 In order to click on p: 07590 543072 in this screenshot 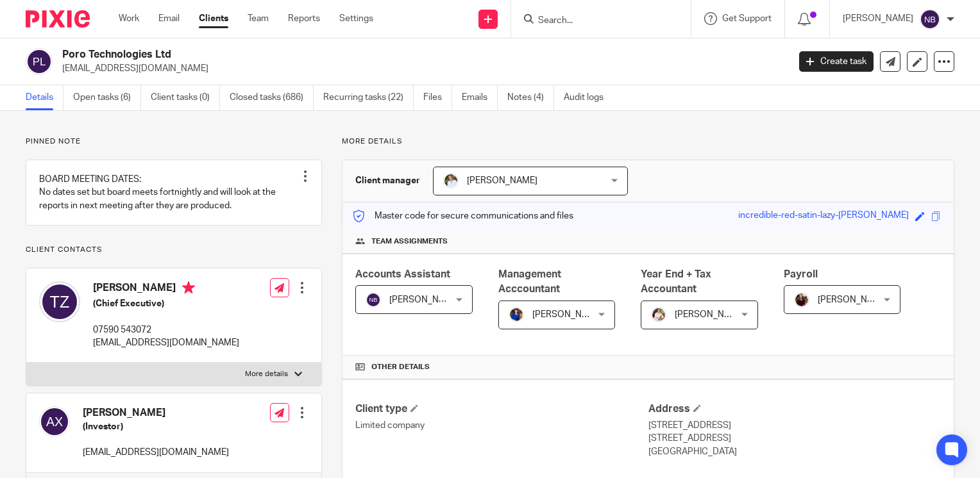, I will do `click(166, 330)`.